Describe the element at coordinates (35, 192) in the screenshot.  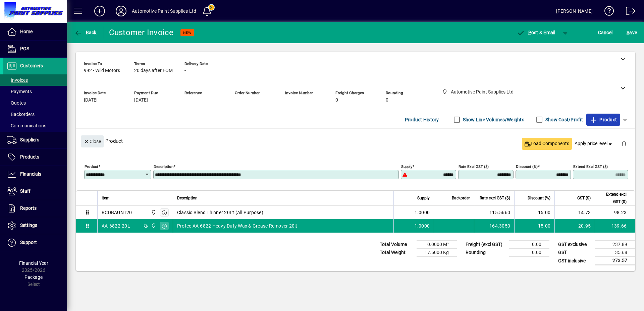
I see `a: Staff` at that location.